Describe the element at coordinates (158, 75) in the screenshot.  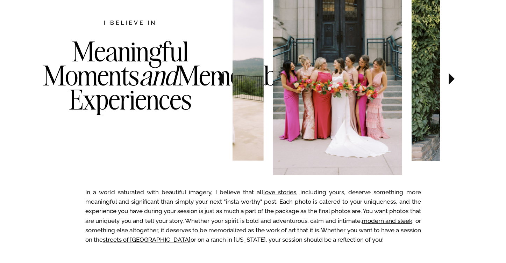
I see `i: and` at that location.